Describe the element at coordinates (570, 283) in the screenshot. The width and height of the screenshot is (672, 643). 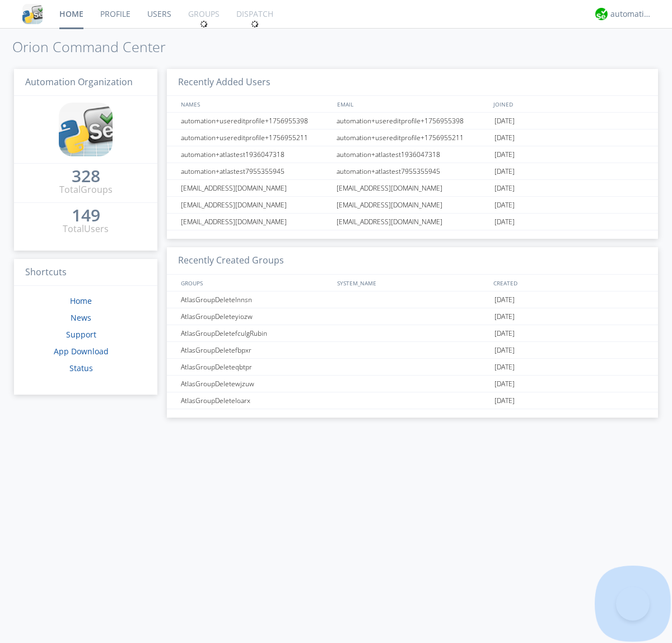
I see `div: CREATED` at that location.